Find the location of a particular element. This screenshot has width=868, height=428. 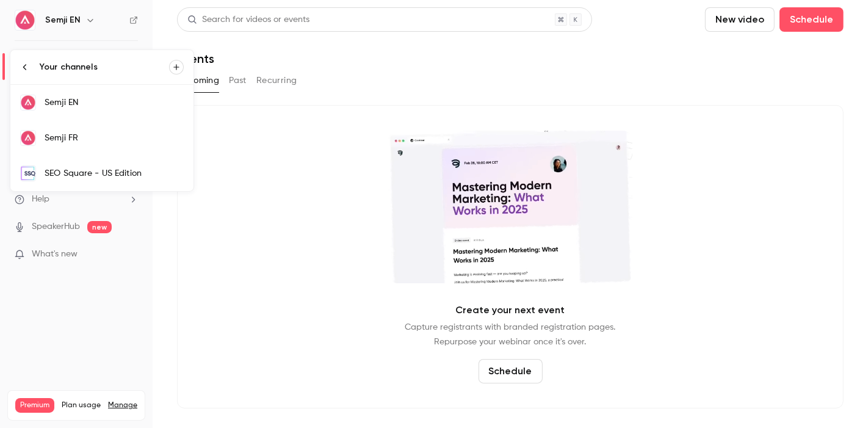

img: SEO Square - US Edition is located at coordinates (28, 173).